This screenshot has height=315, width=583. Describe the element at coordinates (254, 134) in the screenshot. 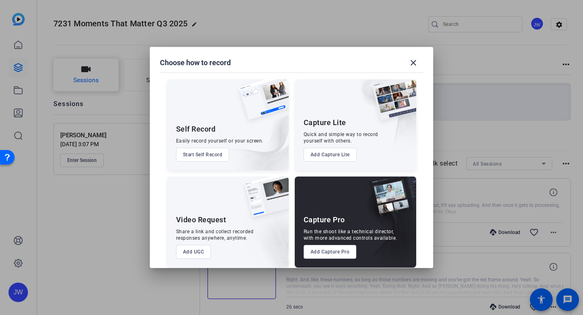

I see `img: embarkstudio-self-record.png` at that location.